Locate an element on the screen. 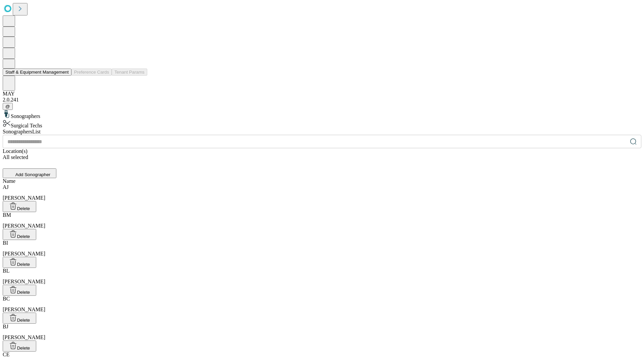  div: Name is located at coordinates (322, 181).